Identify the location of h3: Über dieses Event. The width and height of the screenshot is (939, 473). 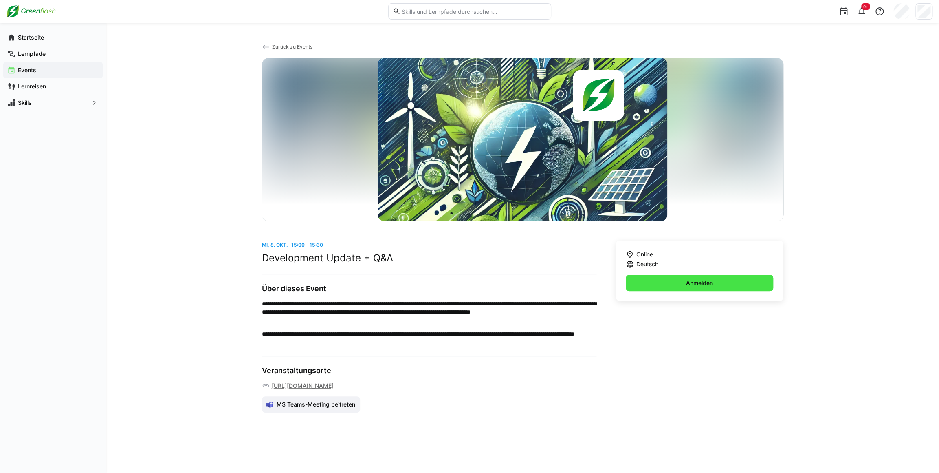
(429, 288).